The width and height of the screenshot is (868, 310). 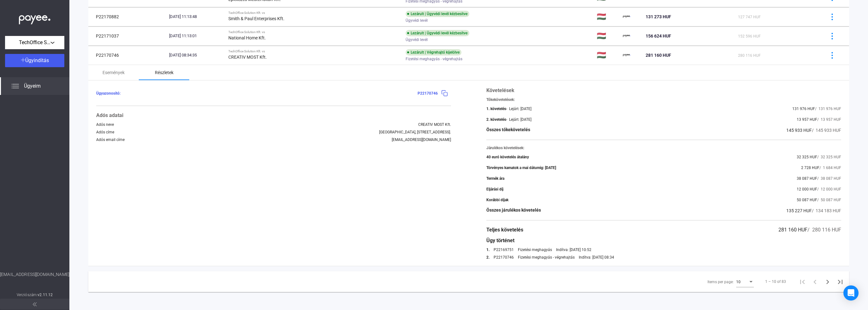 What do you see at coordinates (830, 168) in the screenshot?
I see `span: / 1 684 HUF` at bounding box center [830, 168].